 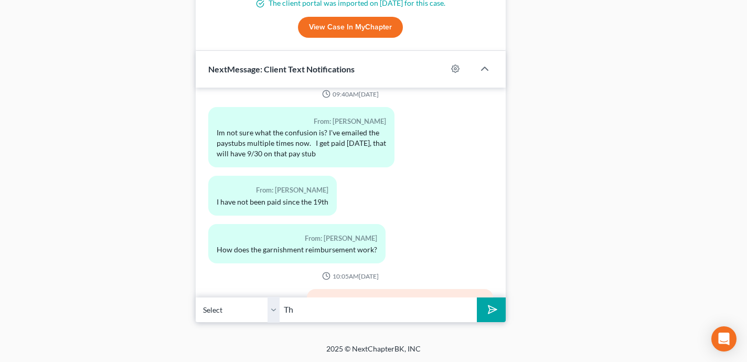 I want to click on div: Open Intercom Messenger, so click(x=724, y=339).